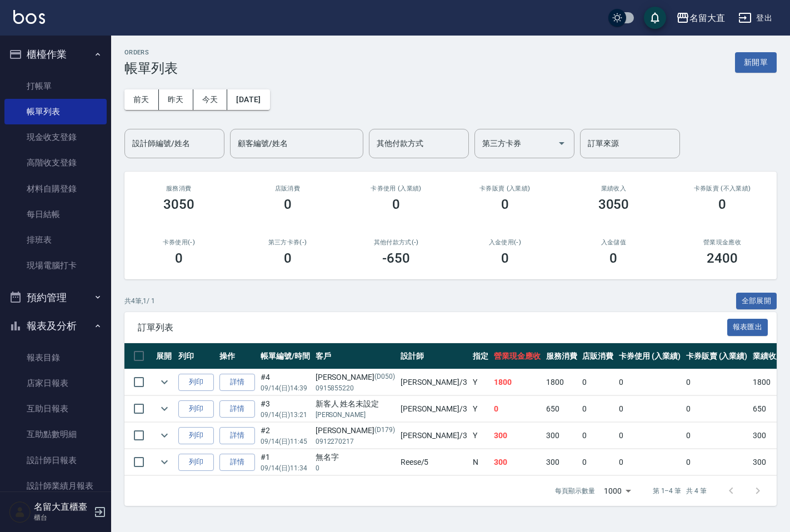 This screenshot has height=532, width=790. What do you see at coordinates (481, 409) in the screenshot?
I see `td: Y` at bounding box center [481, 409].